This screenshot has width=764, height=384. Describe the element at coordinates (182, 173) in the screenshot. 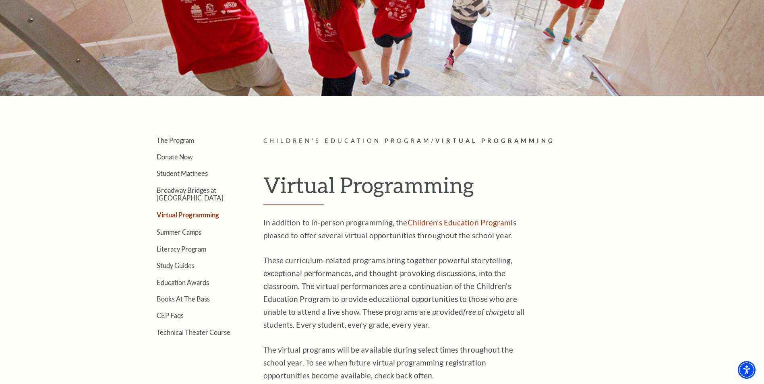

I see `a: Student Matinees` at that location.